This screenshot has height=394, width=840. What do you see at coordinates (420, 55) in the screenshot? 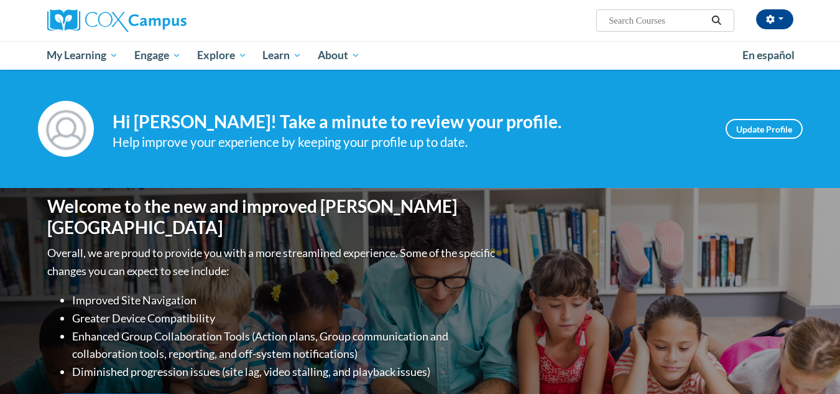
I see `div: Main menu` at bounding box center [420, 55].